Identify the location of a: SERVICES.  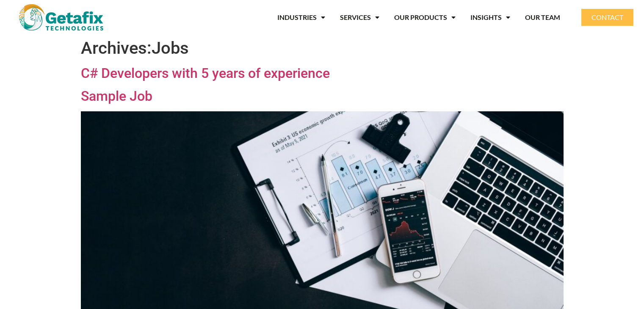
(360, 17).